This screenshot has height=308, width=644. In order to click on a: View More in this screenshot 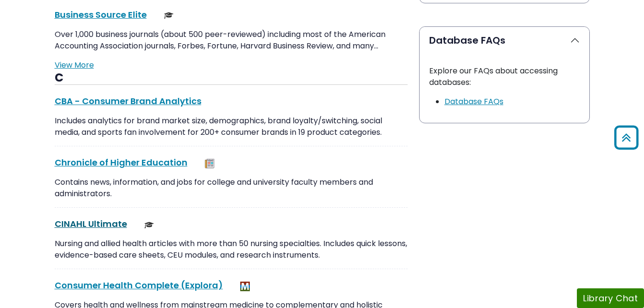, I will do `click(75, 65)`.